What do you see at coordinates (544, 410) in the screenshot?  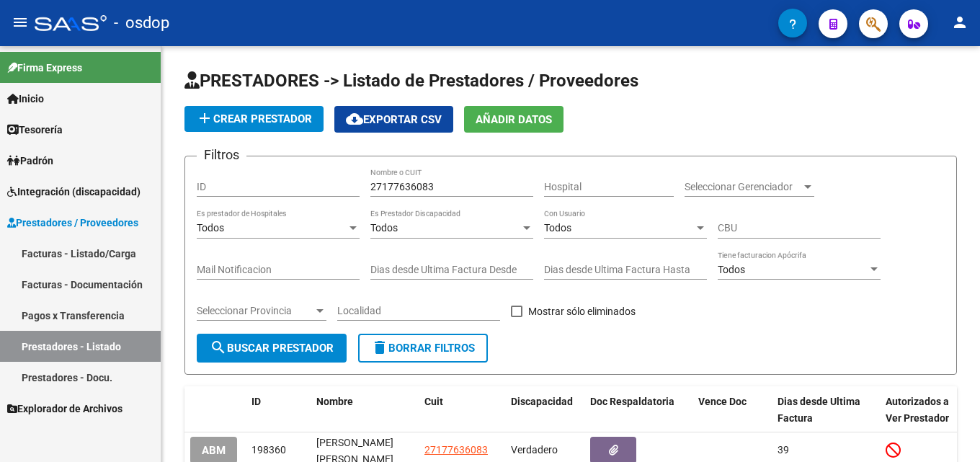 I see `datatable-header-cell: Discapacidad` at bounding box center [544, 410].